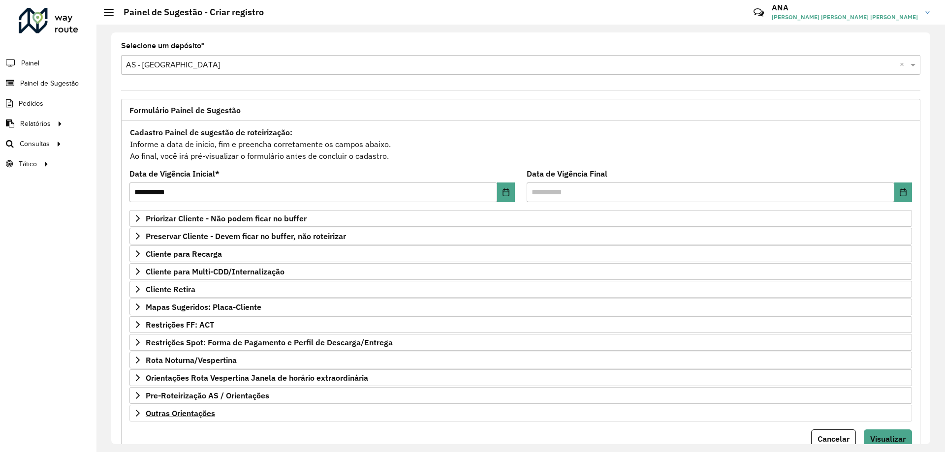  What do you see at coordinates (833, 439) in the screenshot?
I see `span: Cancelar` at bounding box center [833, 439].